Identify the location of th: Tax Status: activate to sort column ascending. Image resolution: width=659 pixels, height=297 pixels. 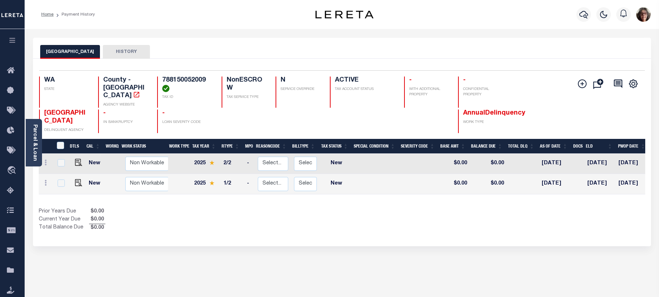
(334, 146).